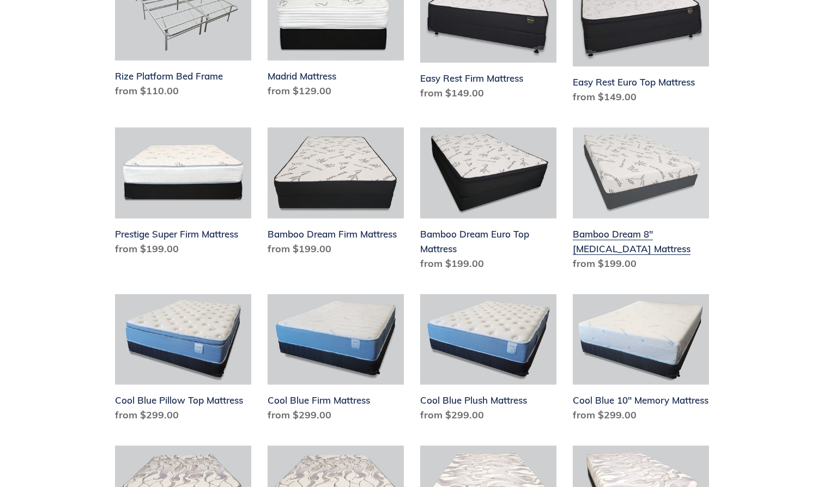  Describe the element at coordinates (183, 361) in the screenshot. I see `a: Cool Blue Pillow Top Mattress` at that location.